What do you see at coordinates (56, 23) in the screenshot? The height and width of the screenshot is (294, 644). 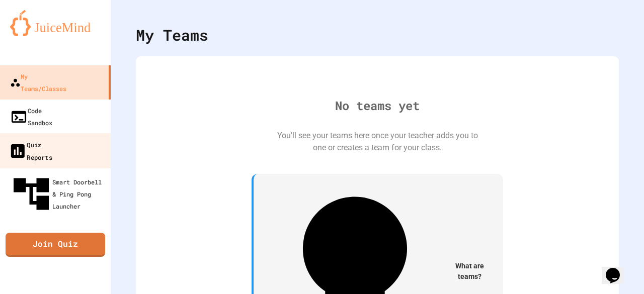 I see `img: logo-orange.svg` at bounding box center [56, 23].